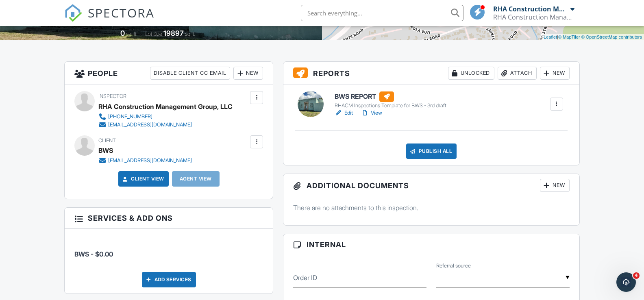 This screenshot has width=644, height=300. I want to click on h3: Internal, so click(431, 245).